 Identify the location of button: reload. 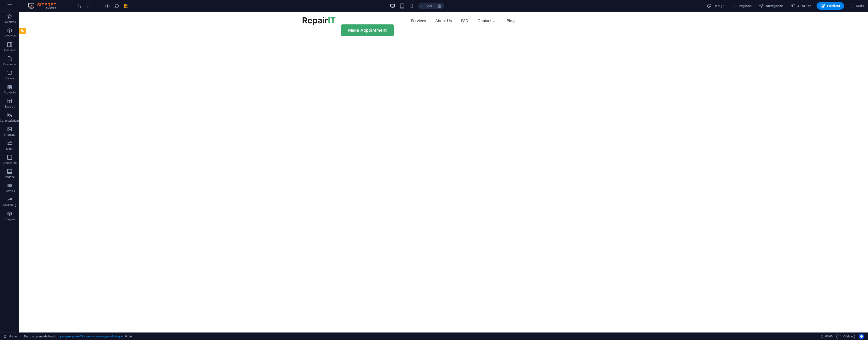
(117, 6).